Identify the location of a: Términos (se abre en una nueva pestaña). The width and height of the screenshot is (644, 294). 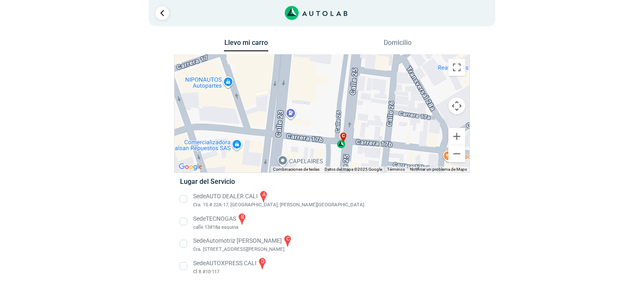
(396, 169).